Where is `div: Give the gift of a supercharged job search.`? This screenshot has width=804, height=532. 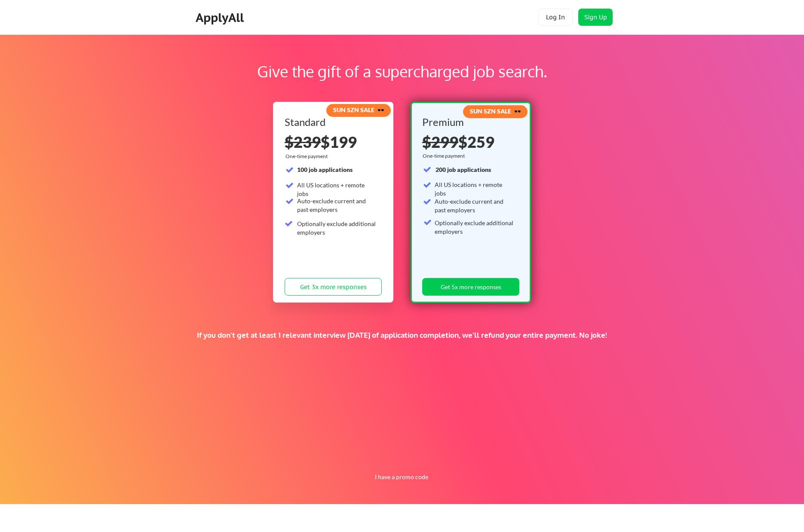
div: Give the gift of a supercharged job search. is located at coordinates (402, 71).